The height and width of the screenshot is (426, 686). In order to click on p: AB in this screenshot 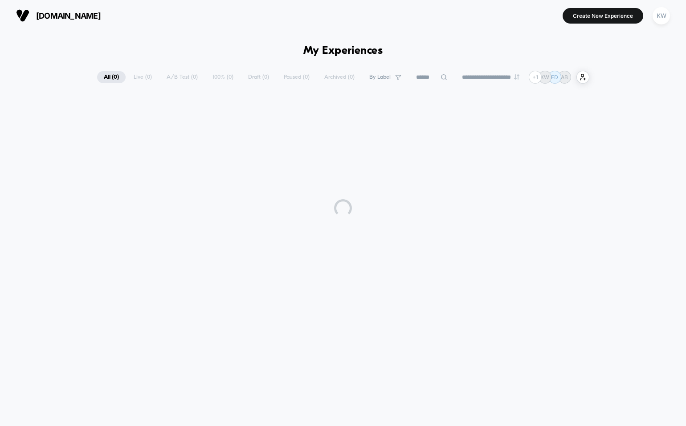, I will do `click(564, 77)`.